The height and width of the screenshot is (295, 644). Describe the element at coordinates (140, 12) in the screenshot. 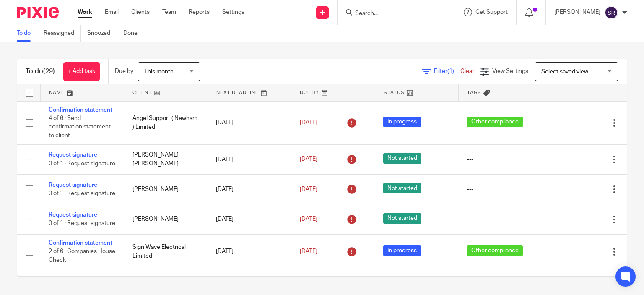

I see `a: Clients` at that location.